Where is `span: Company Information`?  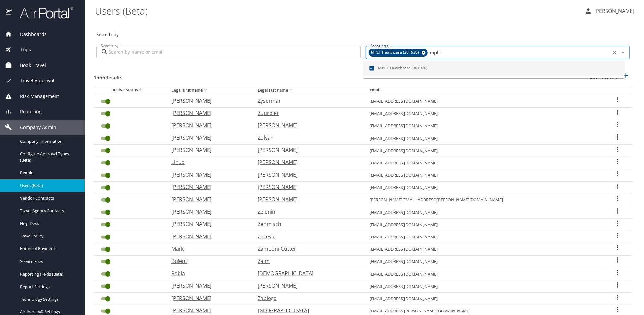
span: Company Information is located at coordinates (48, 141).